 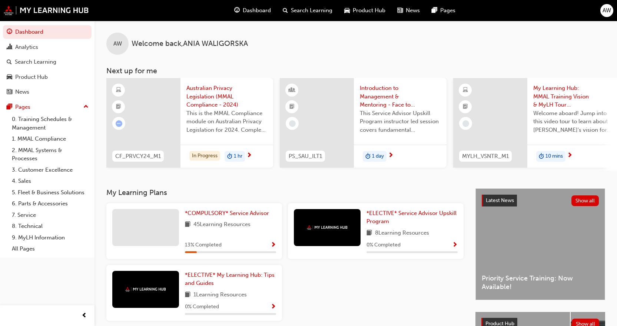 I want to click on a: *ELECTIVE* My Learning Hub: Tips and Guides, so click(x=230, y=279).